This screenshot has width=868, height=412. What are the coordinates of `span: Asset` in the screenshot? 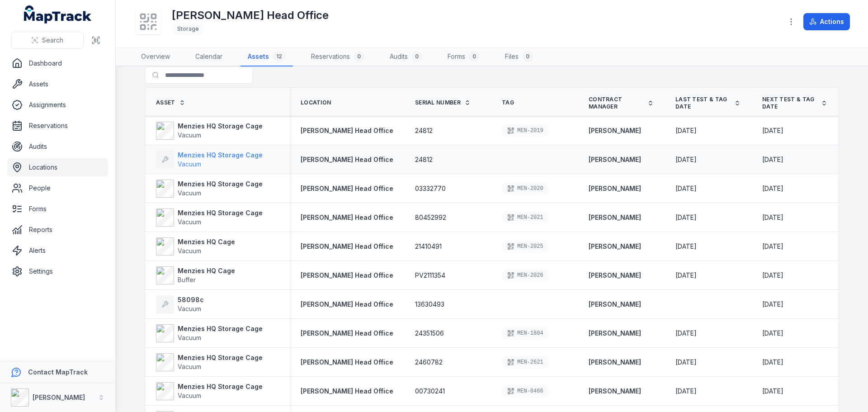 It's located at (166, 102).